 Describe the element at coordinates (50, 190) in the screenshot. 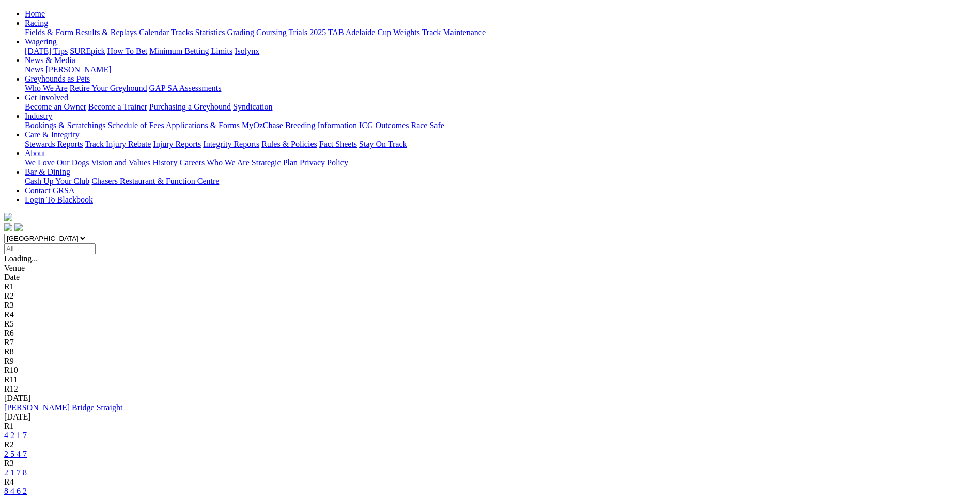

I see `a: Contact GRSA` at that location.